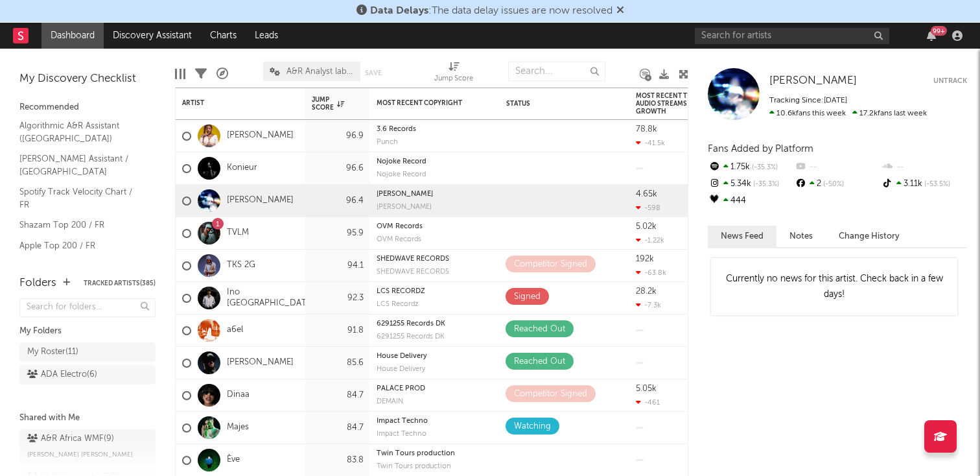  Describe the element at coordinates (338, 233) in the screenshot. I see `div: 95.9` at that location.